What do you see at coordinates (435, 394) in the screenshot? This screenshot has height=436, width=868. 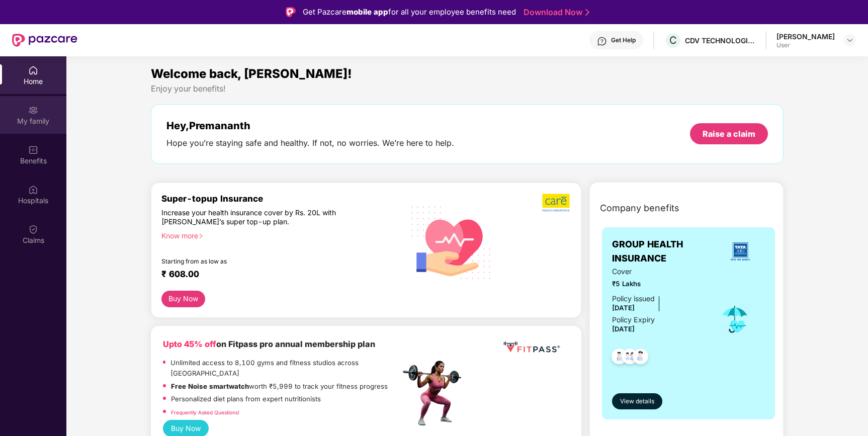 I see `img: fpp.png` at bounding box center [435, 394].